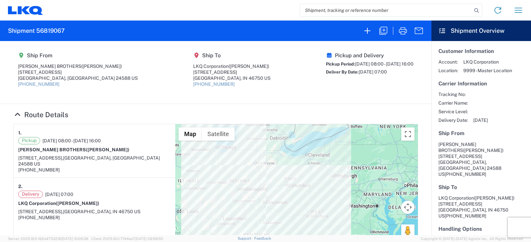 The height and width of the screenshot is (242, 531). Describe the element at coordinates (369, 55) in the screenshot. I see `h5: Pickup and Delivery` at that location.